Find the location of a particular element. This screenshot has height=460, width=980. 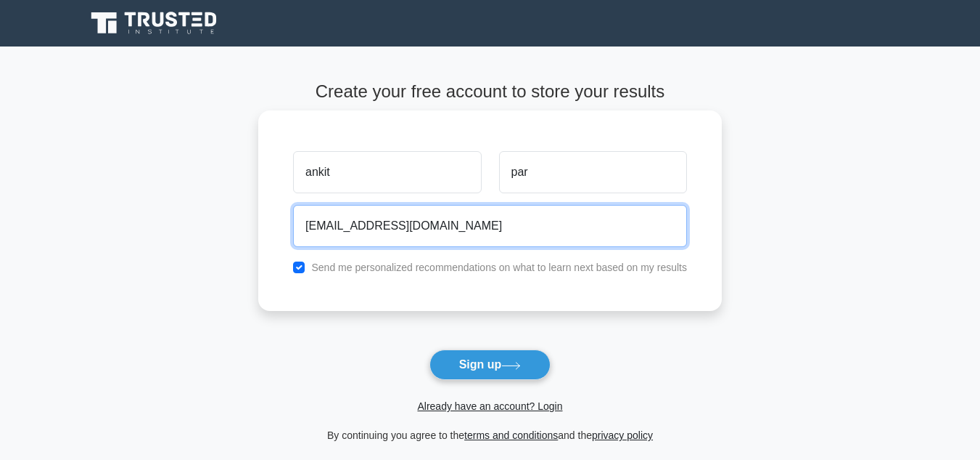

a: terms and conditions is located at coordinates (510, 435).